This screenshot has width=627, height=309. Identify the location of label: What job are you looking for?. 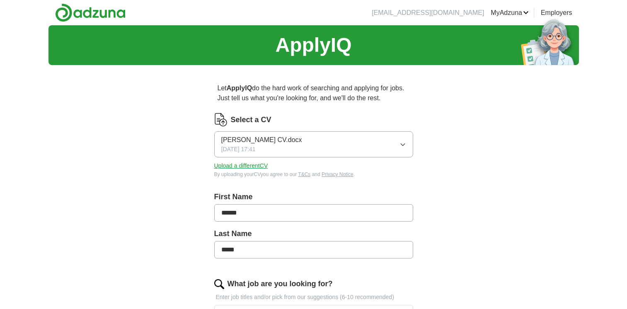
(280, 284).